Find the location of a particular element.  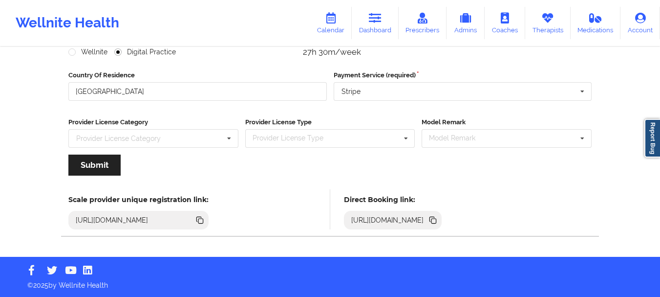

div: 27h 30m/week is located at coordinates (373, 52).